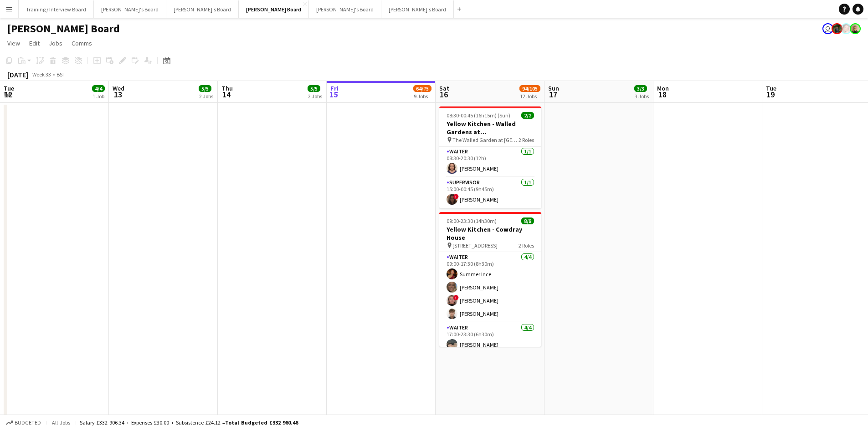  I want to click on span: Week 33, so click(42, 74).